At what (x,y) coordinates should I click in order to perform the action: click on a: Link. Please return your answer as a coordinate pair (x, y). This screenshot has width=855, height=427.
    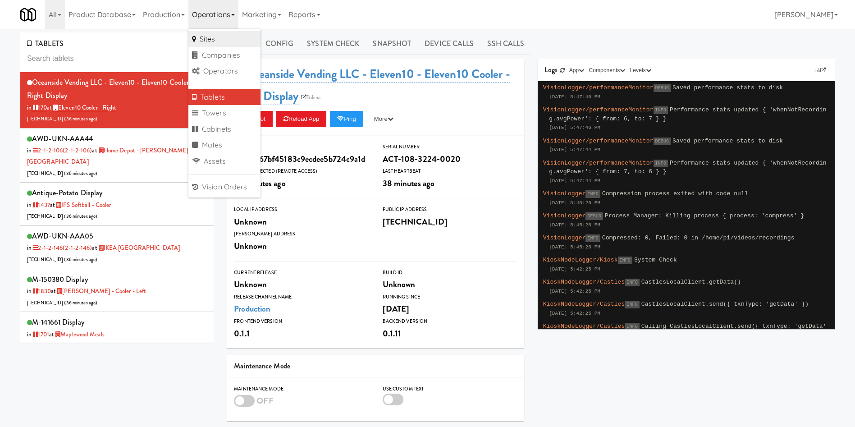
    Looking at the image, I should click on (818, 70).